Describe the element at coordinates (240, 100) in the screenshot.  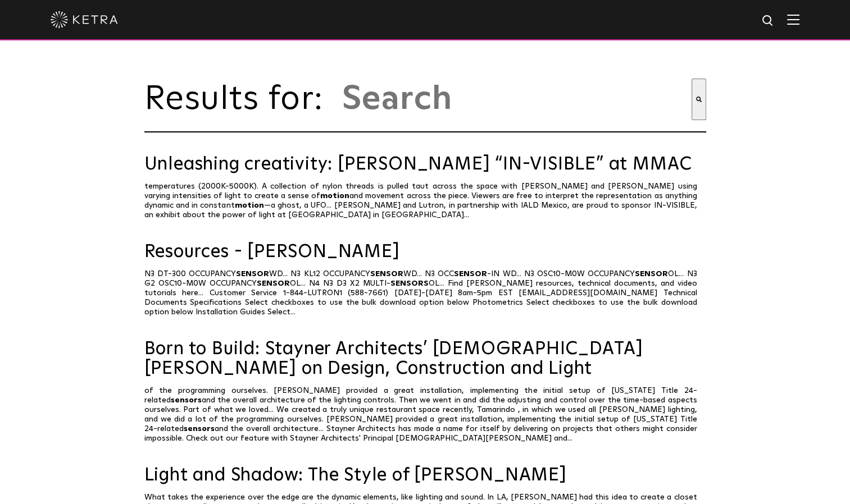
I see `span: Results for:` at that location.